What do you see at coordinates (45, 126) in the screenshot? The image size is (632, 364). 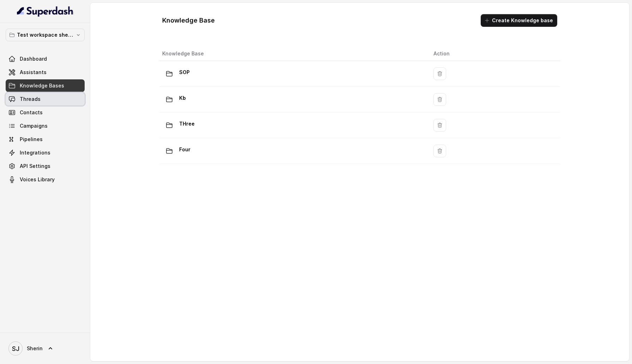 I see `a: Campaigns` at bounding box center [45, 126].